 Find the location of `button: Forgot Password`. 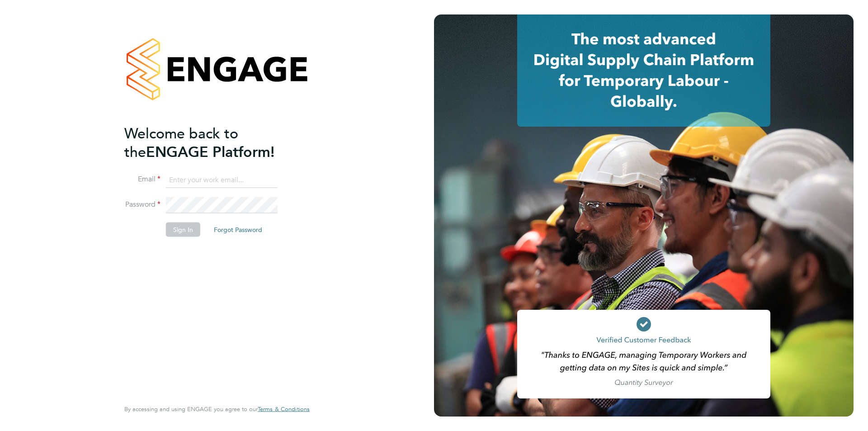

button: Forgot Password is located at coordinates (238, 230).